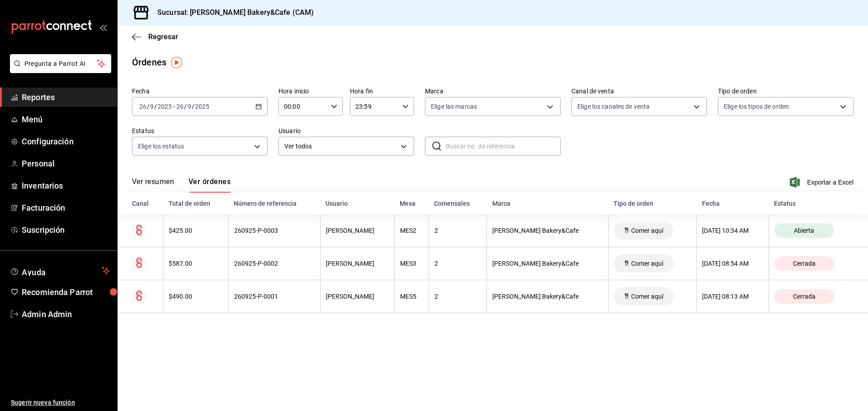 This screenshot has height=411, width=868. I want to click on span: Ver todos, so click(341, 146).